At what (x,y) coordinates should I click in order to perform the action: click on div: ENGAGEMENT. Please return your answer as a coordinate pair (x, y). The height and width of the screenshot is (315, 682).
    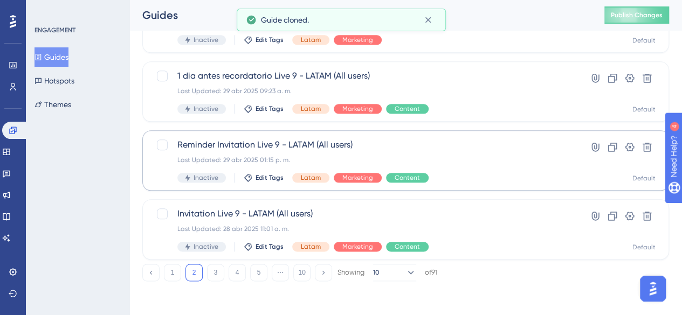
    Looking at the image, I should click on (55, 30).